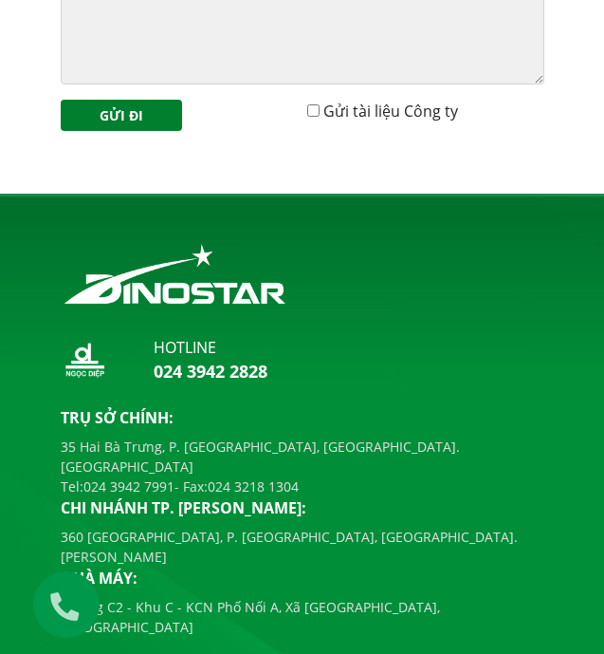 The image size is (604, 654). Describe the element at coordinates (211, 347) in the screenshot. I see `p: hotline` at that location.